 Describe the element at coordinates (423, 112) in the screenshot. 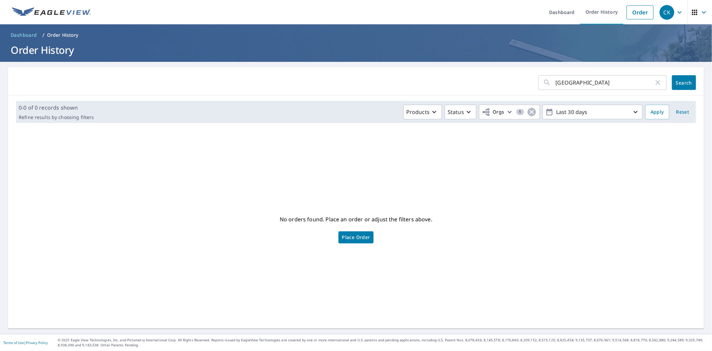

I see `button: Products` at that location.